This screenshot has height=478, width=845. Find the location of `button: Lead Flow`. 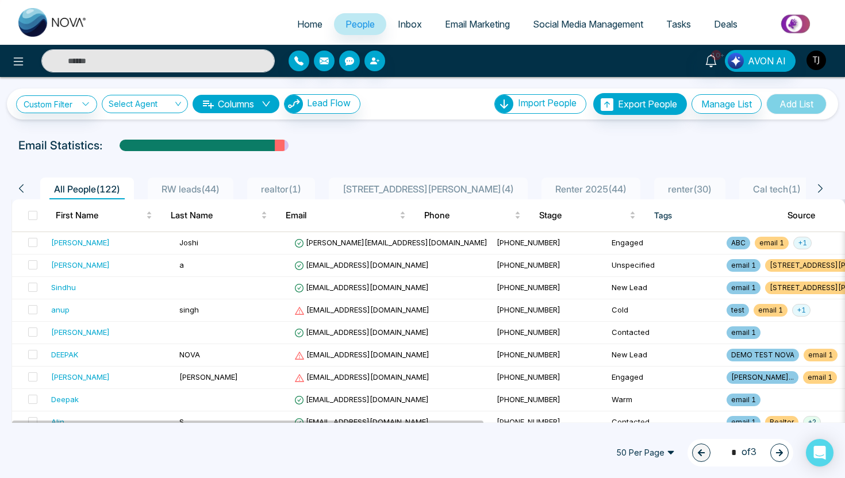

button: Lead Flow is located at coordinates (322, 104).